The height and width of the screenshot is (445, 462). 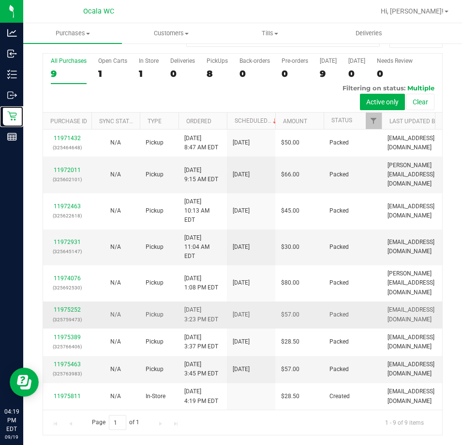 I want to click on inline-svg: Inbound, so click(x=12, y=54).